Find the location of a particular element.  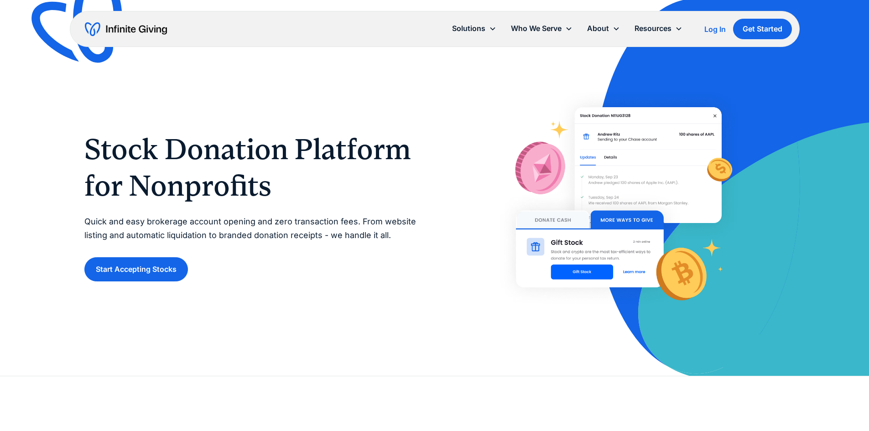

h1: Stock Donation Platform for Nonprofits is located at coordinates (251, 167).